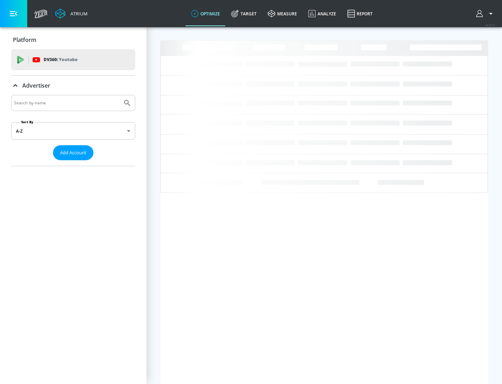 This screenshot has height=384, width=502. Describe the element at coordinates (73, 60) in the screenshot. I see `div: DV360: Youtube` at that location.